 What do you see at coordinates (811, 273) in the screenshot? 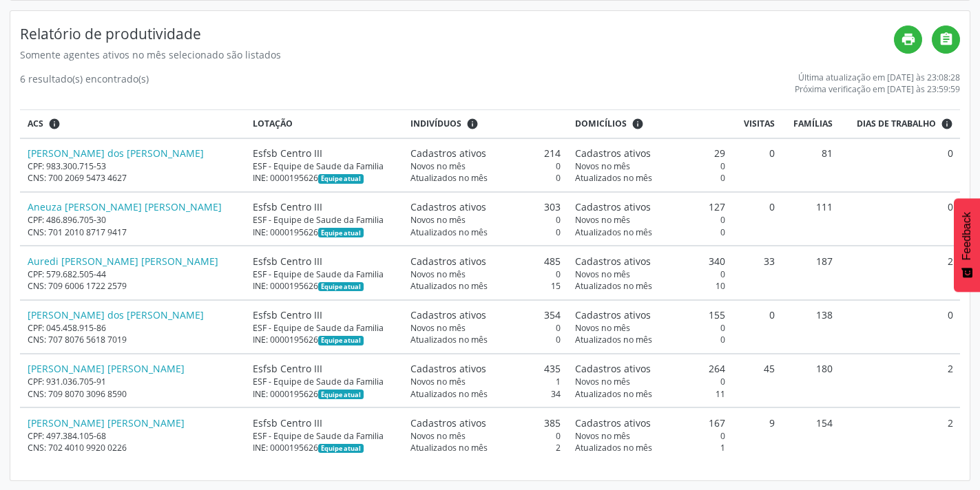
I see `td: 187` at bounding box center [811, 273].